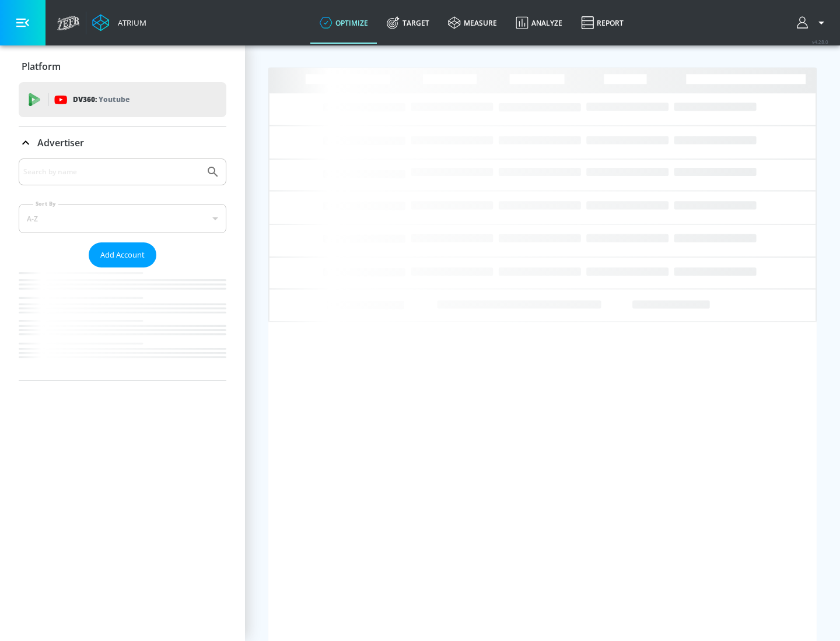  What do you see at coordinates (114, 99) in the screenshot?
I see `p: Youtube` at bounding box center [114, 99].